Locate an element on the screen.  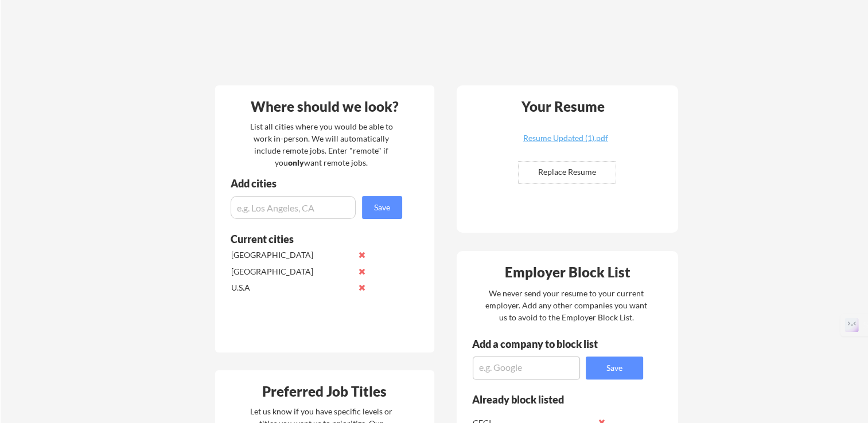
div: U.S.A is located at coordinates (291, 287).